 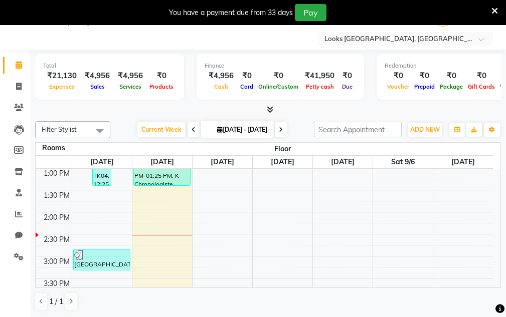 I want to click on div: ₹21,130, so click(x=62, y=76).